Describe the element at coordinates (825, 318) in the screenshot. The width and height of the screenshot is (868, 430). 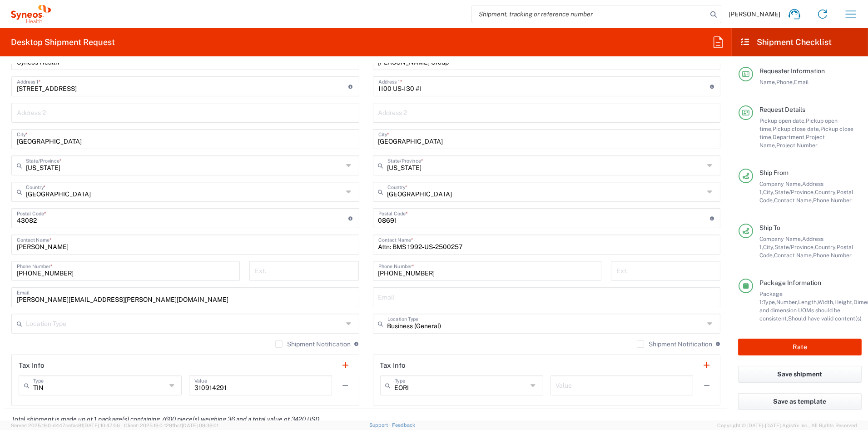
I see `span: Should have valid content(s)` at that location.